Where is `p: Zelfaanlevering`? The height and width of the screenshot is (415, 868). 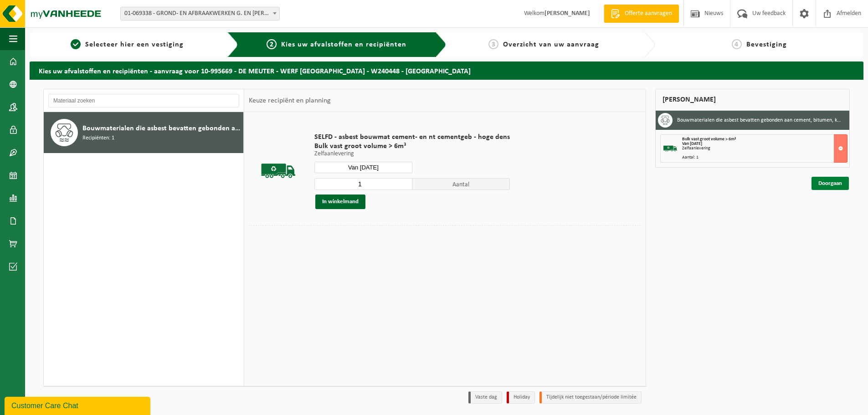 p: Zelfaanlevering is located at coordinates (412, 154).